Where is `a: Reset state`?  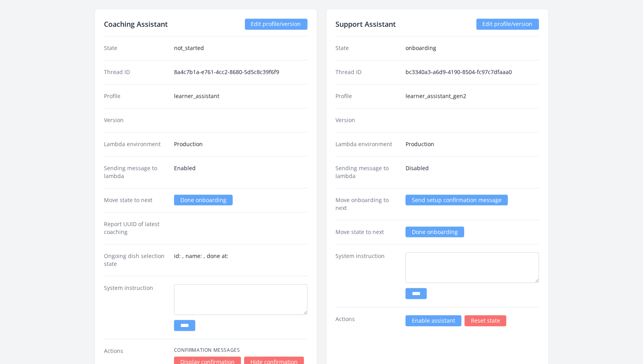 a: Reset state is located at coordinates (485, 320).